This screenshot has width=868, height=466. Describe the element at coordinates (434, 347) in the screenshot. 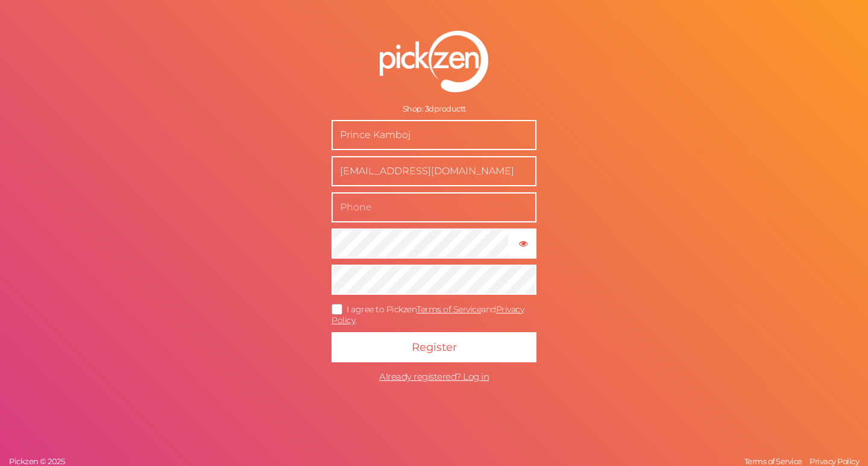

I see `button: Register` at that location.